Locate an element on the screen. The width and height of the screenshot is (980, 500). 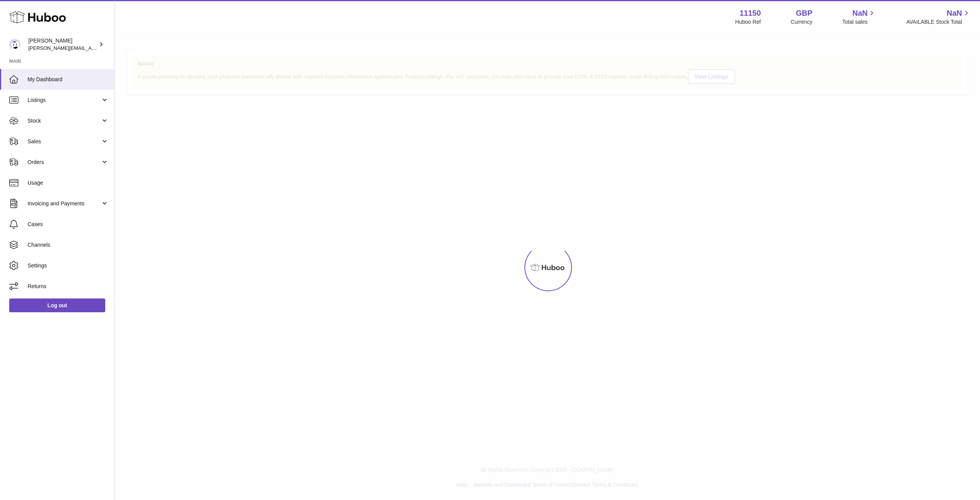
a: NaN AVAILABLE Stock Total is located at coordinates (939, 17).